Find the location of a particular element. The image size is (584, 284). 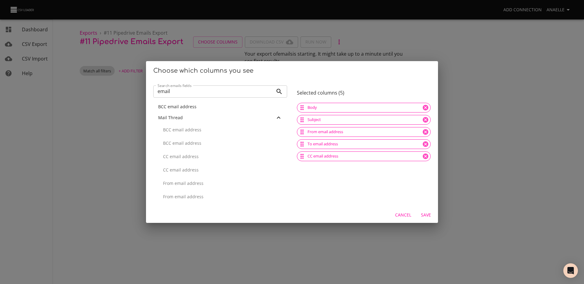

div: Body is located at coordinates (364, 108).